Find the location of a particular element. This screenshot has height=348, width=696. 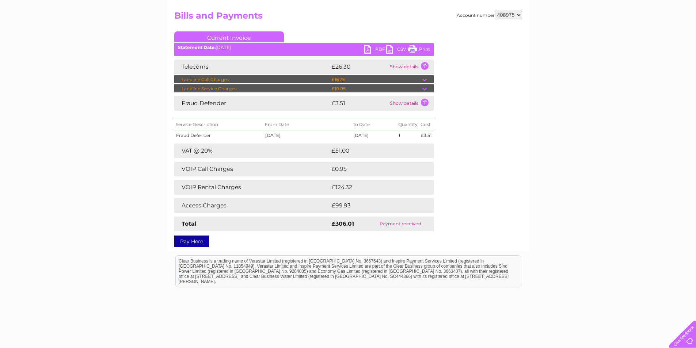

td: £26.30 is located at coordinates (359, 67).